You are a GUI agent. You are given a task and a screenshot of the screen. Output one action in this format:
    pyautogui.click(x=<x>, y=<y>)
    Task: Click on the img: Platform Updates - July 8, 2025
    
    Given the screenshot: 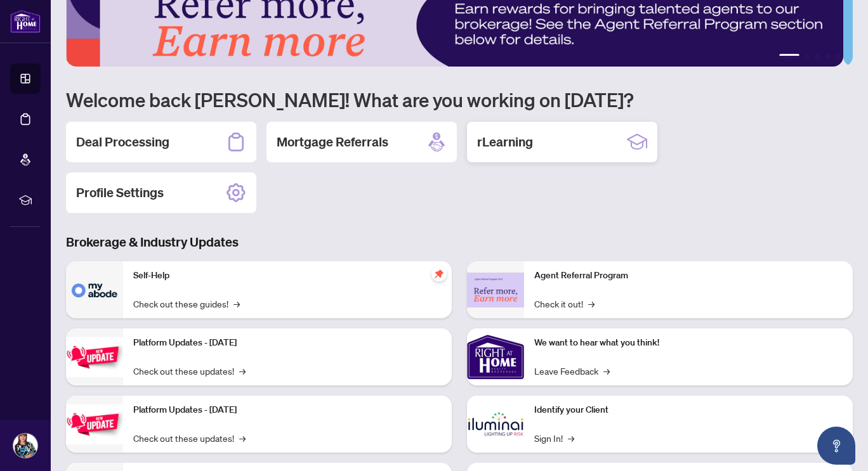 What is the action you would take?
    pyautogui.click(x=95, y=424)
    